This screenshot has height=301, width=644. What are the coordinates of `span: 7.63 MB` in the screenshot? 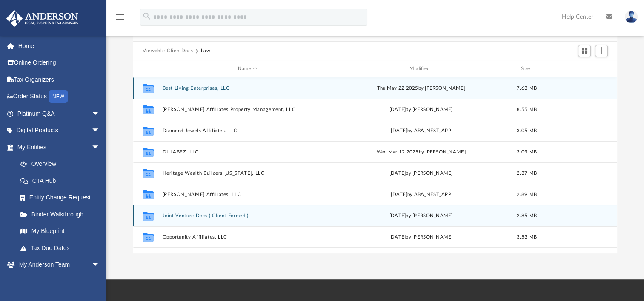 It's located at (526, 88).